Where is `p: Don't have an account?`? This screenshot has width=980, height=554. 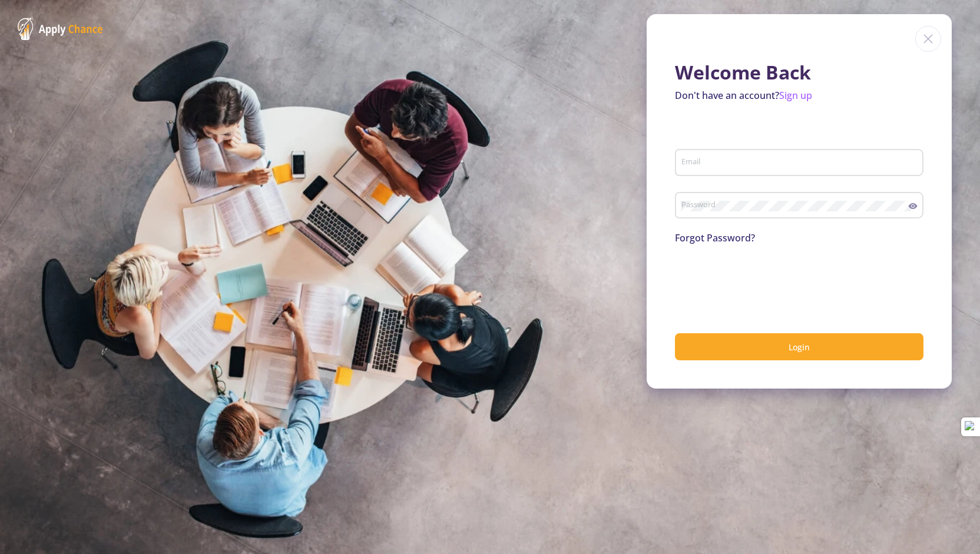 p: Don't have an account? is located at coordinates (799, 95).